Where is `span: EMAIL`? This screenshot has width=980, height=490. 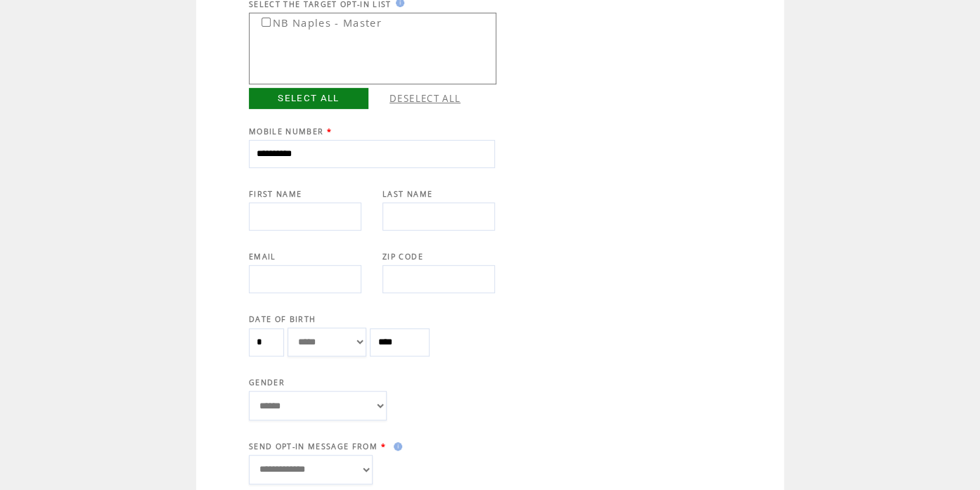 span: EMAIL is located at coordinates (262, 257).